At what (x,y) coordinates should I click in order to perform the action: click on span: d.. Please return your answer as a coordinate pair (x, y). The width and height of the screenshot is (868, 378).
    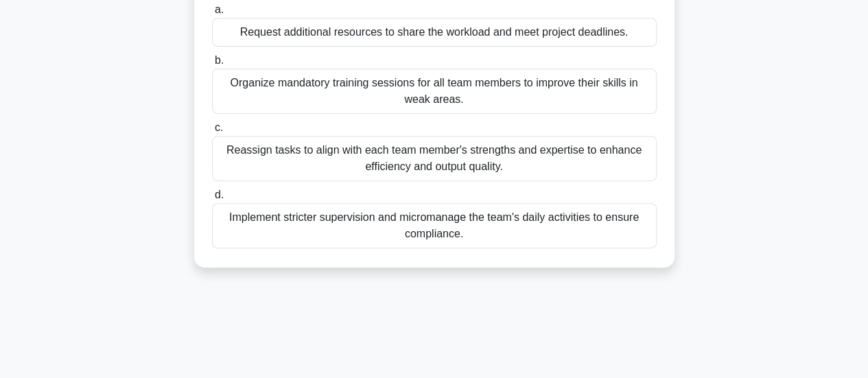
    Looking at the image, I should click on (219, 194).